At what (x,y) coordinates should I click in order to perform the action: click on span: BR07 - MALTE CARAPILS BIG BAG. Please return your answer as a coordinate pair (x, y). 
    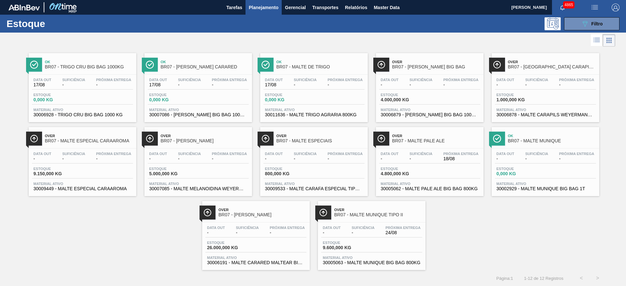
    Looking at the image, I should click on (552, 67).